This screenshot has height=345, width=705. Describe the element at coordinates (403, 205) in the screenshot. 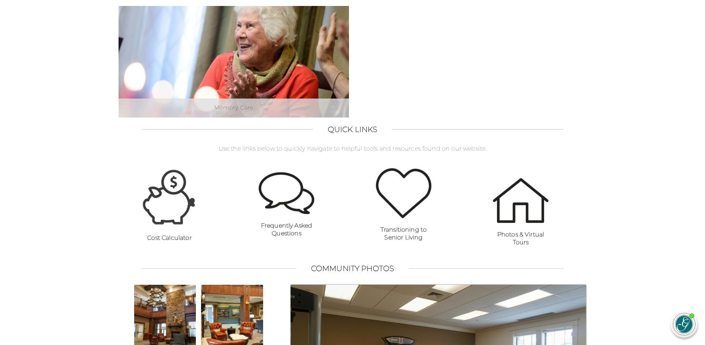

I see `a: Transitioning to Senior Living Transitioning to Senior Living` at that location.